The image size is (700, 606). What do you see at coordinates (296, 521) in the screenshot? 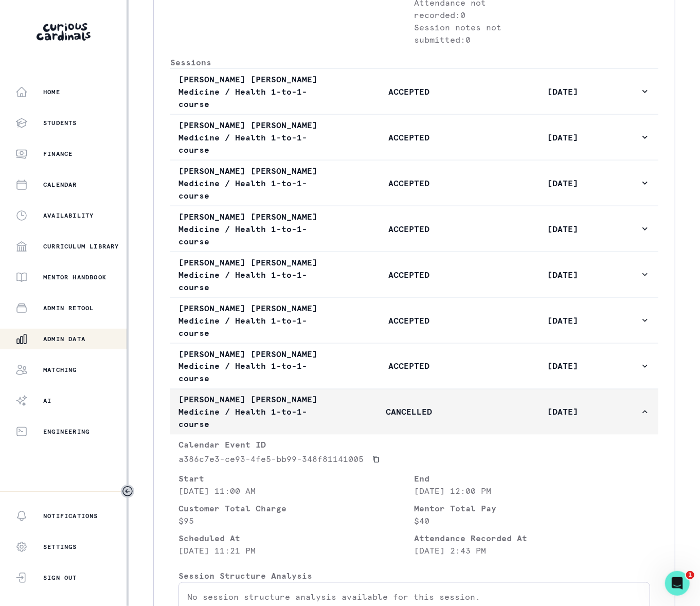
I see `p: $95` at bounding box center [296, 521].